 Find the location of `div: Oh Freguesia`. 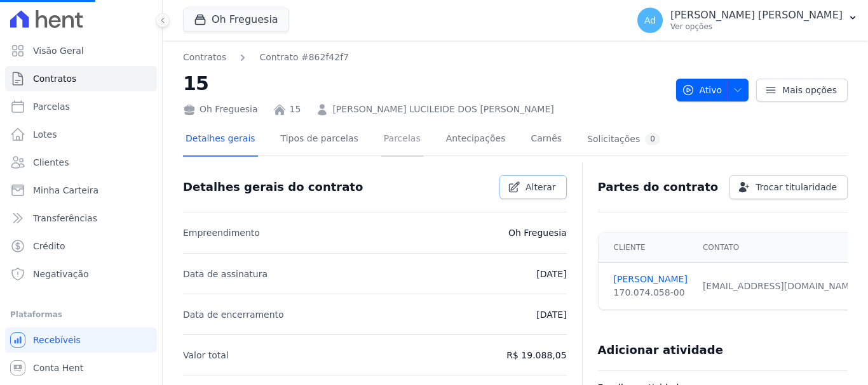

div: Oh Freguesia is located at coordinates (220, 109).